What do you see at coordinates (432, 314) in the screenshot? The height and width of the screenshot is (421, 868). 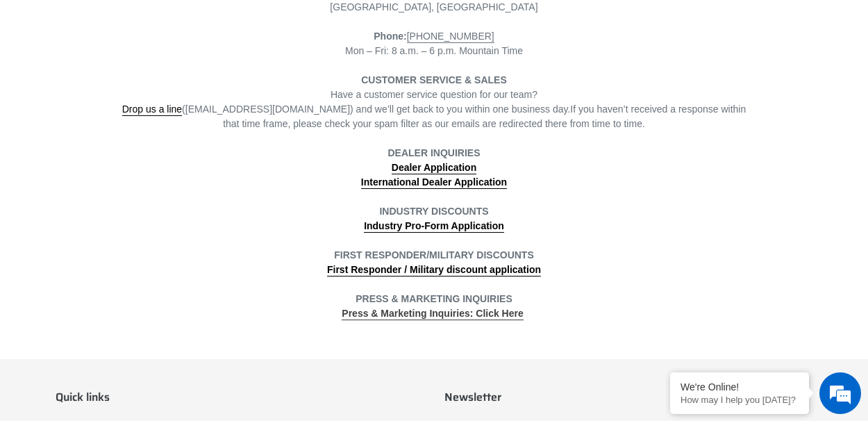 I see `a: Press & Marketing Inquiries: Click Here` at bounding box center [432, 314].